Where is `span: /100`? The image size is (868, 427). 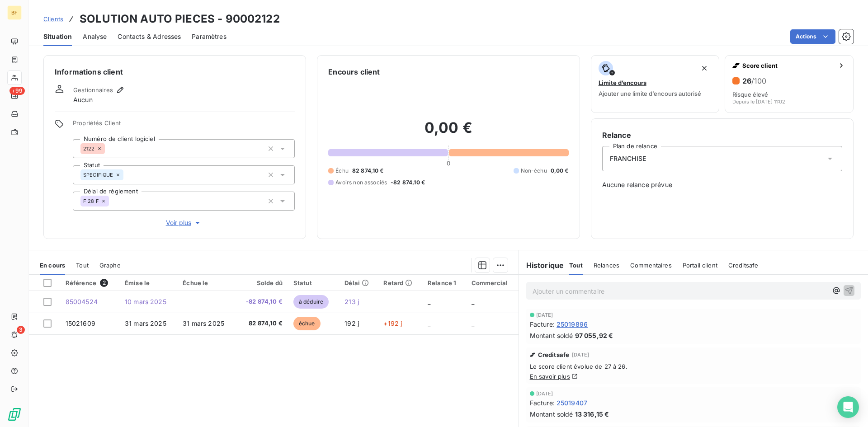 span: /100 is located at coordinates (758, 81).